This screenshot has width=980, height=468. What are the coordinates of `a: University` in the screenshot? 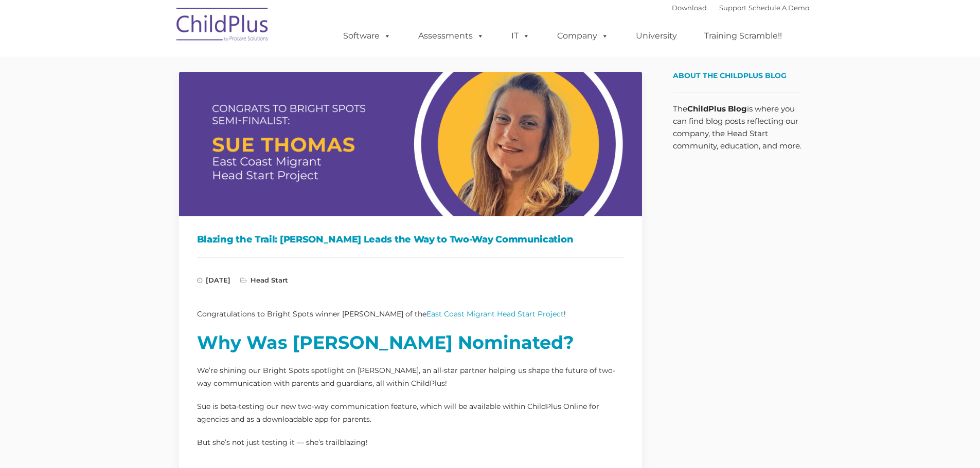 It's located at (656, 36).